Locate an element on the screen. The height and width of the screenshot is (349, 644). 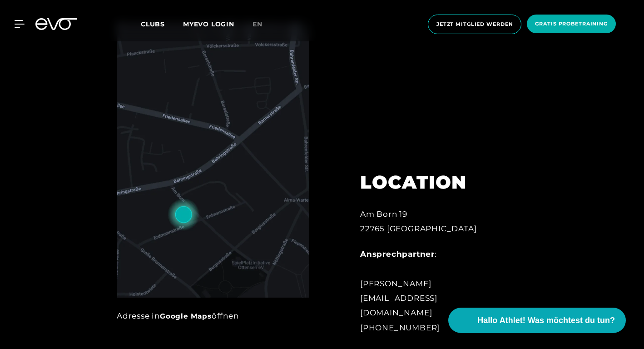
span: en is located at coordinates (257, 24).